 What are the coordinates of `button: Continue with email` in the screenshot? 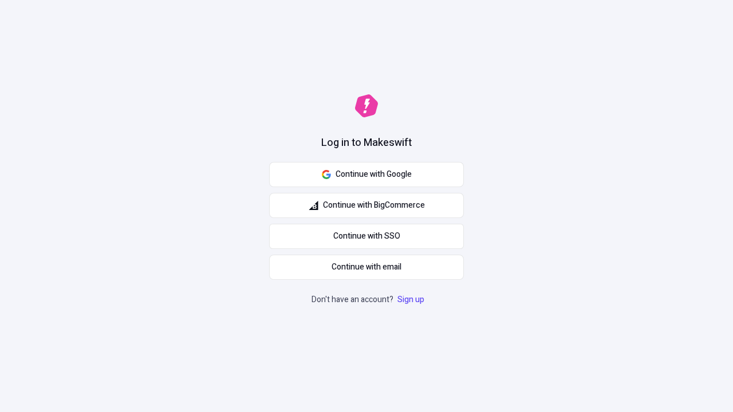 It's located at (367, 267).